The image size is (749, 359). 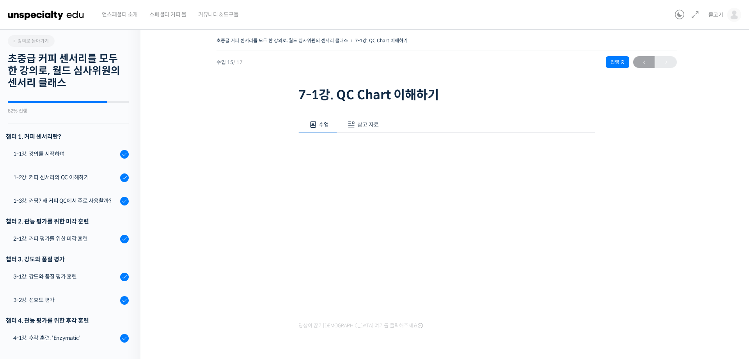 What do you see at coordinates (66, 177) in the screenshot?
I see `div: 1-2강. 커피 센서리의 QC 이해하기` at bounding box center [66, 177].